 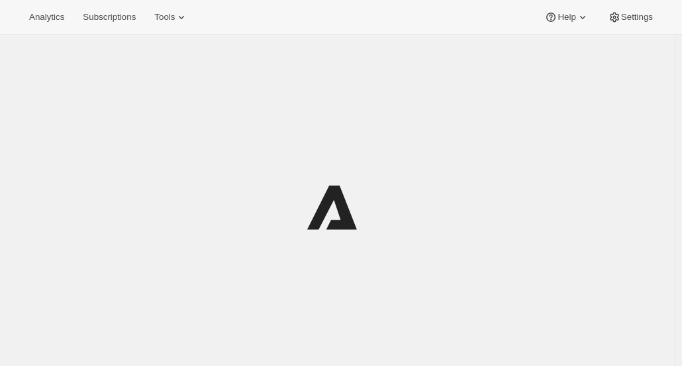 What do you see at coordinates (109, 17) in the screenshot?
I see `span: Subscriptions` at bounding box center [109, 17].